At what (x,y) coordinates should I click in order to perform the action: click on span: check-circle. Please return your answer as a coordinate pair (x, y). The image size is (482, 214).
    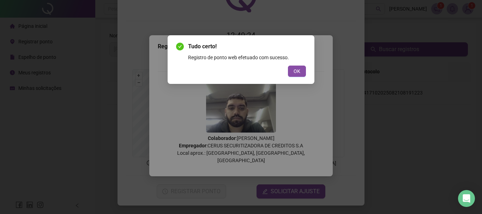
    Looking at the image, I should click on (180, 47).